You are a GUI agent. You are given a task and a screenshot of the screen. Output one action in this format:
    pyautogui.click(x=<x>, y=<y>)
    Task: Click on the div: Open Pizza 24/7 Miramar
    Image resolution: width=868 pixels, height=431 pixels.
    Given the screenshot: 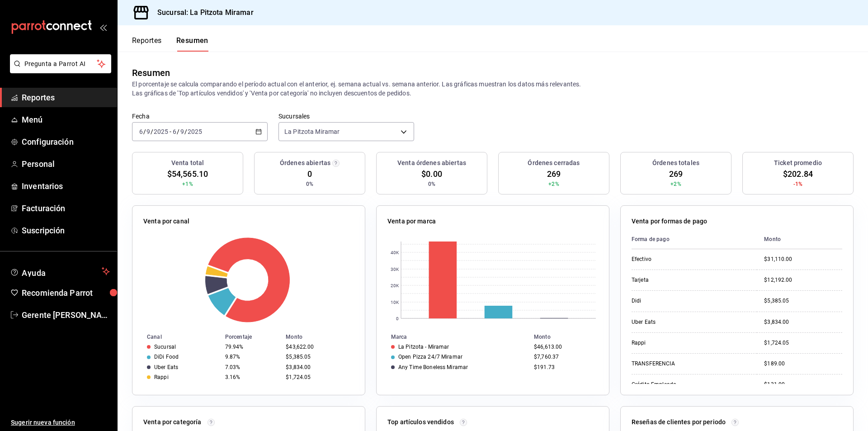 What is the action you would take?
    pyautogui.click(x=431, y=357)
    